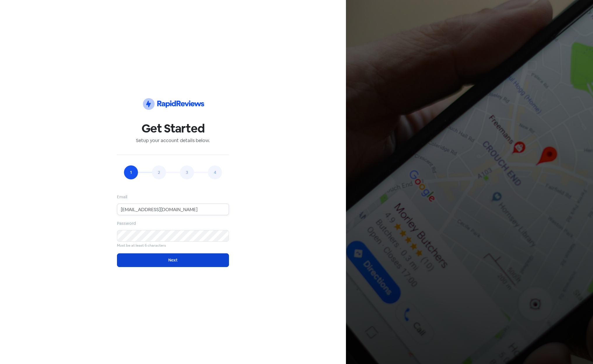 Image resolution: width=593 pixels, height=364 pixels. Describe the element at coordinates (215, 172) in the screenshot. I see `a: 4` at that location.